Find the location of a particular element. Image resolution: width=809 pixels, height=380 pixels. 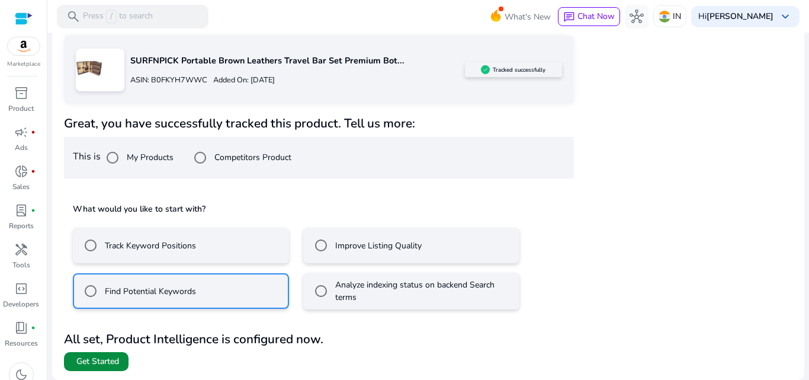

b: All set, Product Intelligence is configured now. is located at coordinates (194, 339).